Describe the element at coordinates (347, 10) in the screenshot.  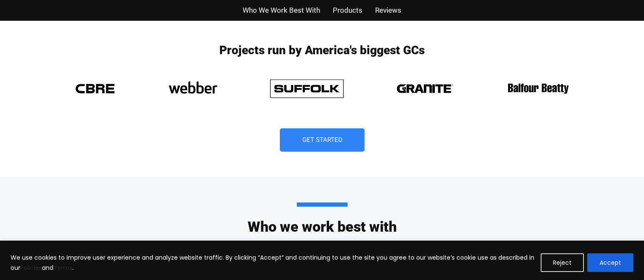
I see `a: Products` at that location.